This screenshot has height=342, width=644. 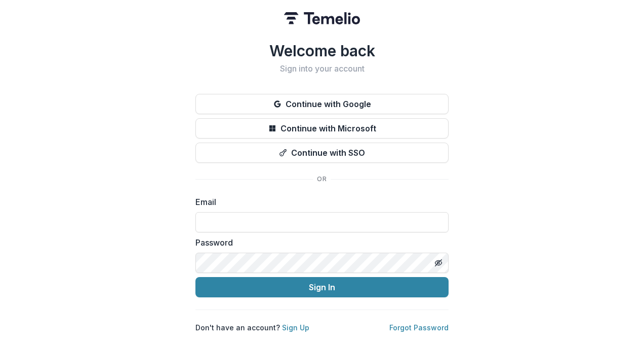 What do you see at coordinates (439, 263) in the screenshot?
I see `button: Toggle password visibility` at bounding box center [439, 263].